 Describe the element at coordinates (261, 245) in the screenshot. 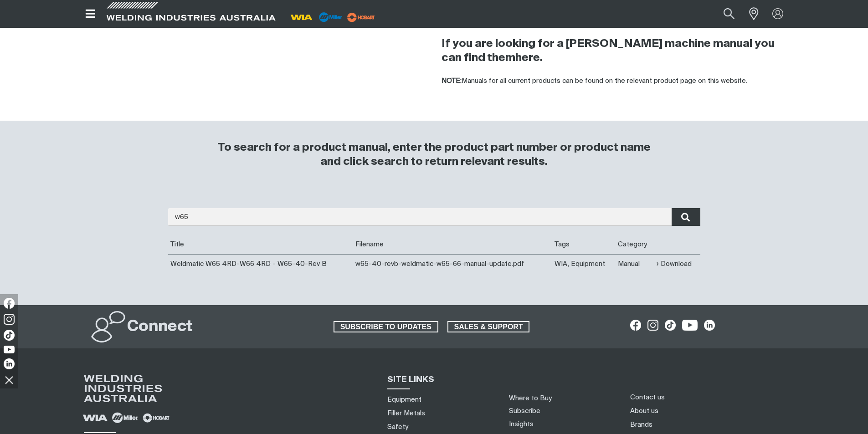

I see `th: Title` at that location.